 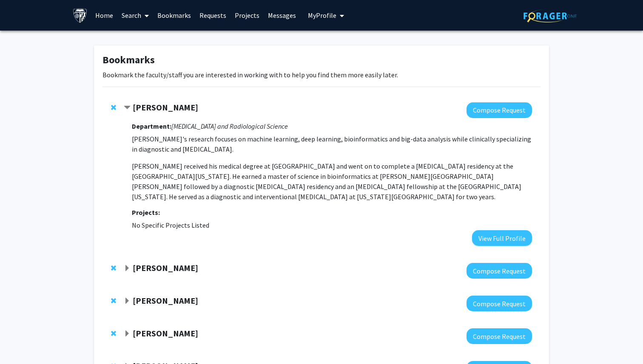 What do you see at coordinates (322, 75) in the screenshot?
I see `p: Bookmark the faculty/staff you are interested in working with to help you find them more easily l...` at bounding box center [322, 75].